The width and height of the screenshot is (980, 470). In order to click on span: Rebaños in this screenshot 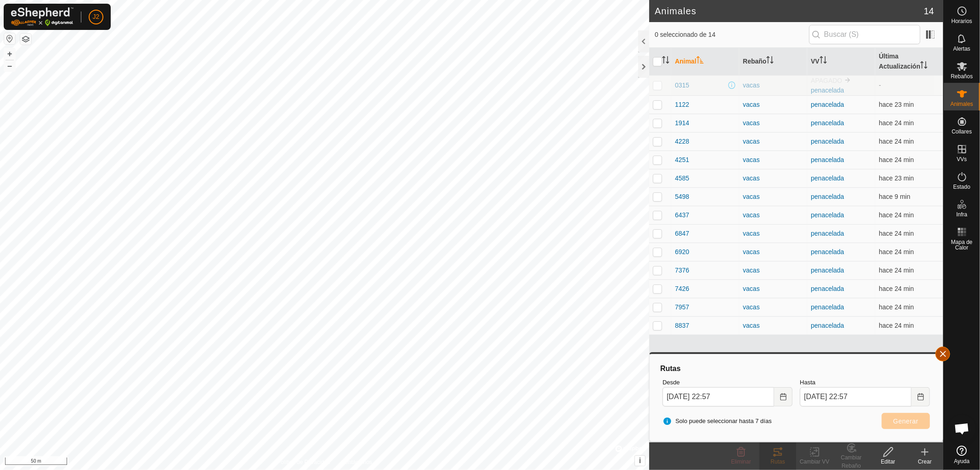, I will do `click(962, 76)`.